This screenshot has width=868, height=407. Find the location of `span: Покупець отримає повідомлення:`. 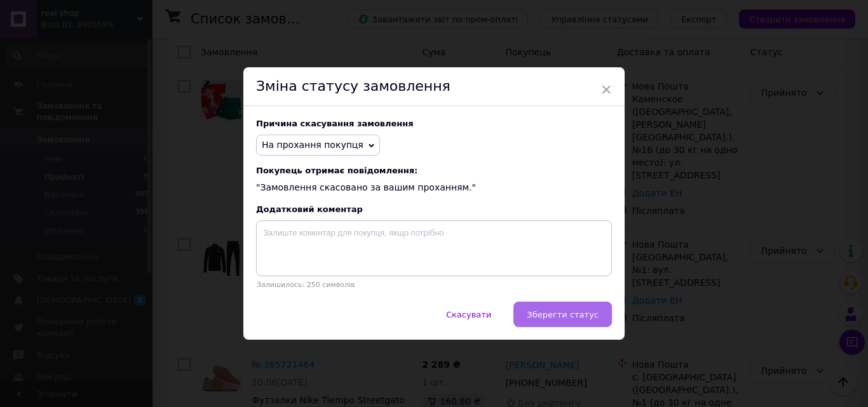

span: Покупець отримає повідомлення: is located at coordinates (434, 170).